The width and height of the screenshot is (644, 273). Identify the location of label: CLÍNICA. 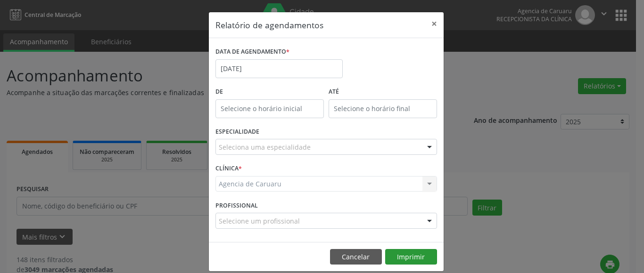
(228, 168).